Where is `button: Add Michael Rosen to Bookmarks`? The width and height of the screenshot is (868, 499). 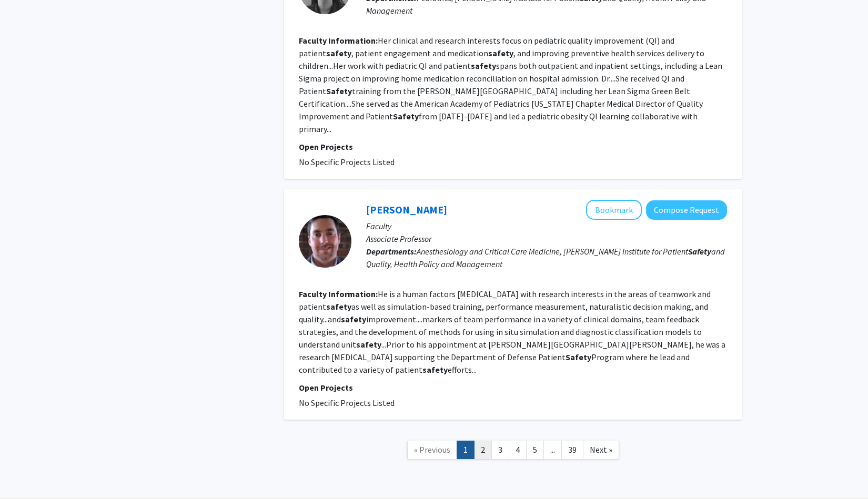 button: Add Michael Rosen to Bookmarks is located at coordinates (614, 210).